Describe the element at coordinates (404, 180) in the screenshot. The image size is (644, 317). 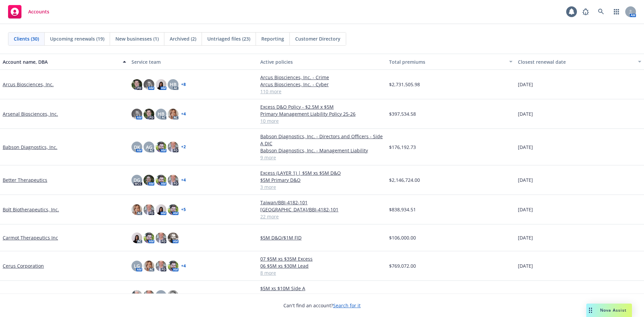
I see `span: $2,146,724.00` at that location.